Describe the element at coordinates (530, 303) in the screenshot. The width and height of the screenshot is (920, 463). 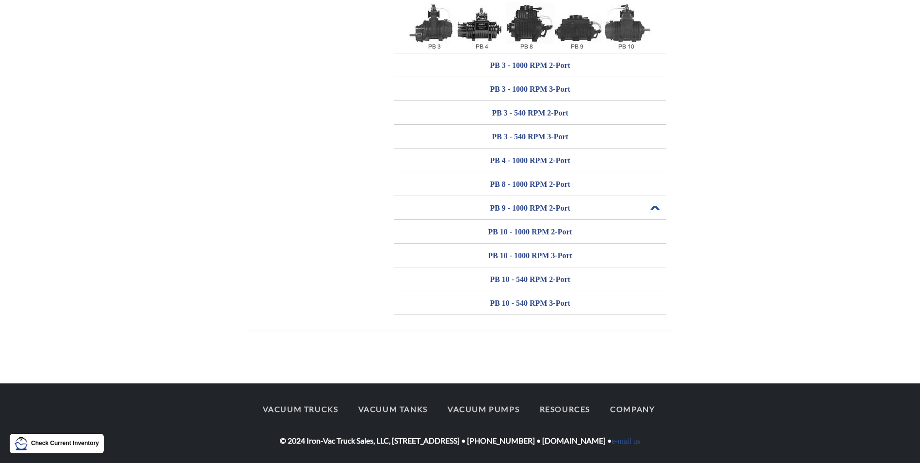
I see `h3: PB 10 - 540 RPM 3-Port` at that location.